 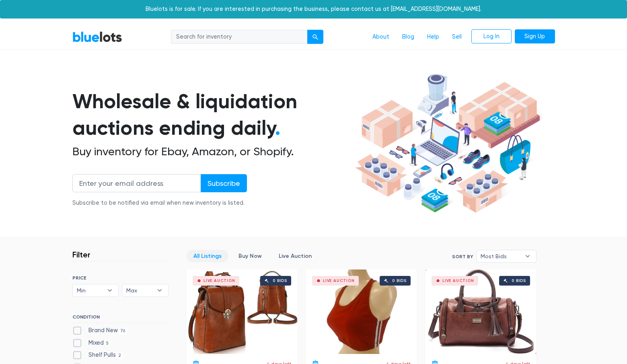 I want to click on h6: PRICE, so click(x=120, y=278).